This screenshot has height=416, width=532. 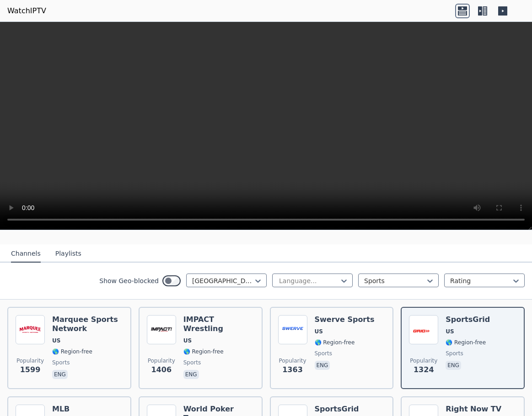 What do you see at coordinates (68, 254) in the screenshot?
I see `button: Playlists` at bounding box center [68, 254].